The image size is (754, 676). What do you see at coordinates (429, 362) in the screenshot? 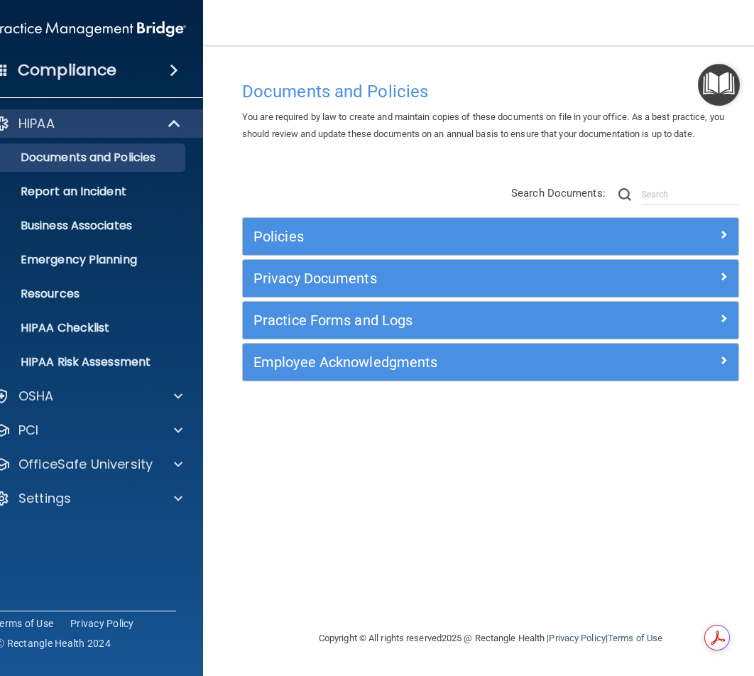
I see `h5: Employee Acknowledgments` at bounding box center [429, 362].